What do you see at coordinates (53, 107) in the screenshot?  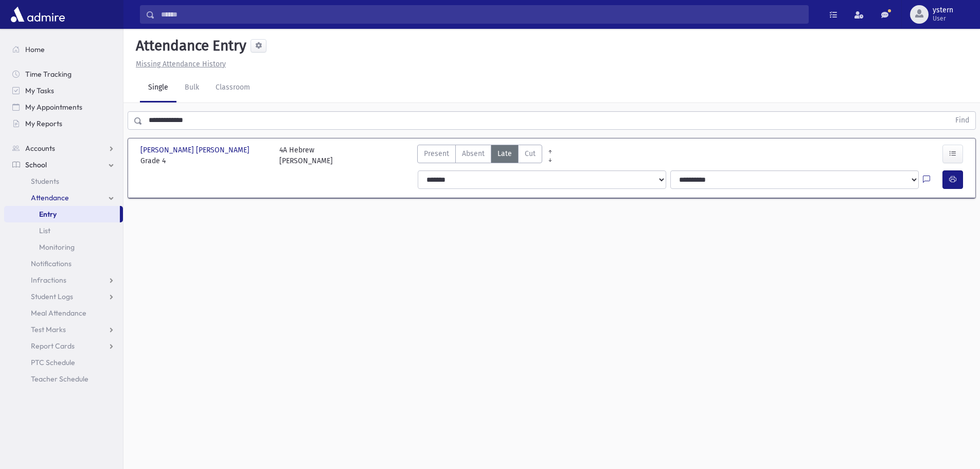 I see `span: My Appointments` at bounding box center [53, 107].